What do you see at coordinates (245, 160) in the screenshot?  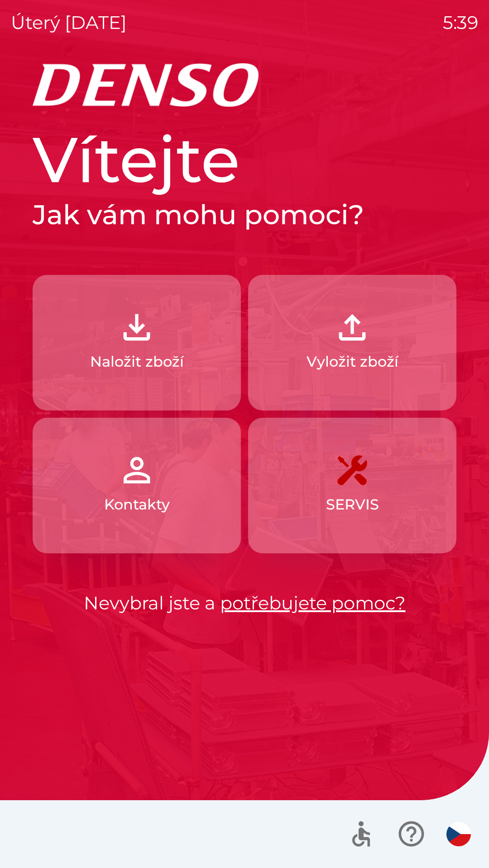 I see `h1: Vítejte` at bounding box center [245, 160].